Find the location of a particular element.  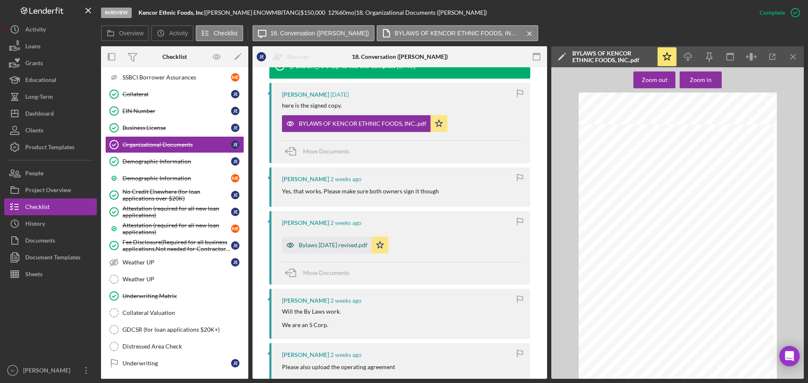

div: Distressed Area Check is located at coordinates (183, 347).